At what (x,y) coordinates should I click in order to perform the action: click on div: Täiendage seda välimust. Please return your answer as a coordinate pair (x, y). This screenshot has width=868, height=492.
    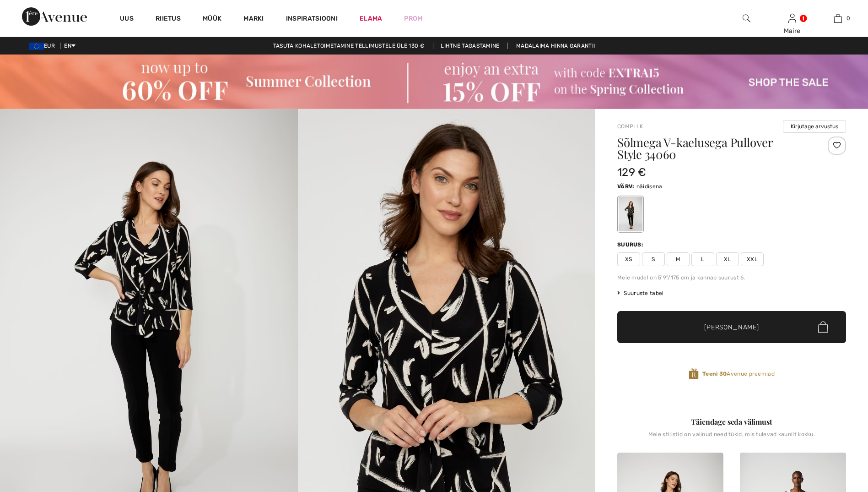
    Looking at the image, I should click on (732, 422).